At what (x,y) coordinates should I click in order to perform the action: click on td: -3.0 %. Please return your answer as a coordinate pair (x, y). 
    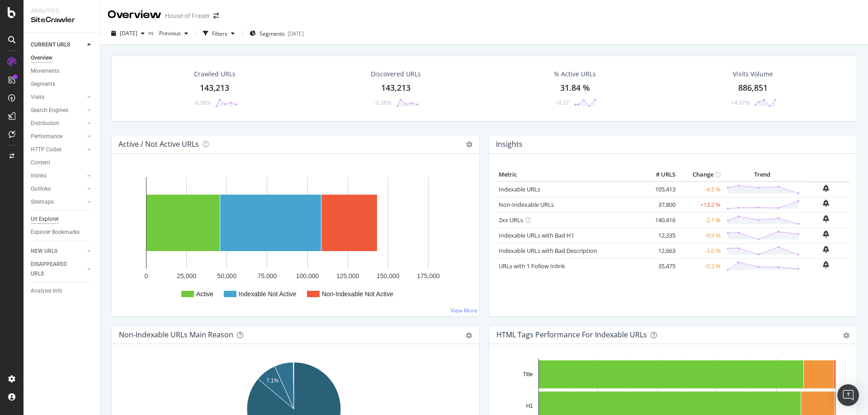
    Looking at the image, I should click on (700, 250).